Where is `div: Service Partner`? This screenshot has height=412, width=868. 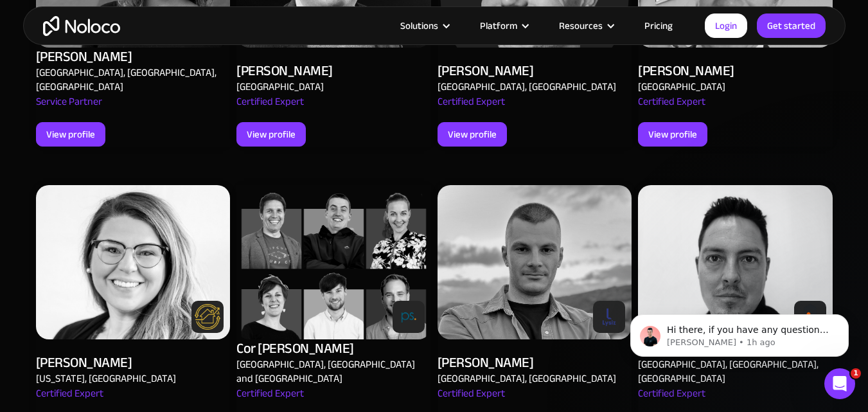 div: Service Partner is located at coordinates (69, 108).